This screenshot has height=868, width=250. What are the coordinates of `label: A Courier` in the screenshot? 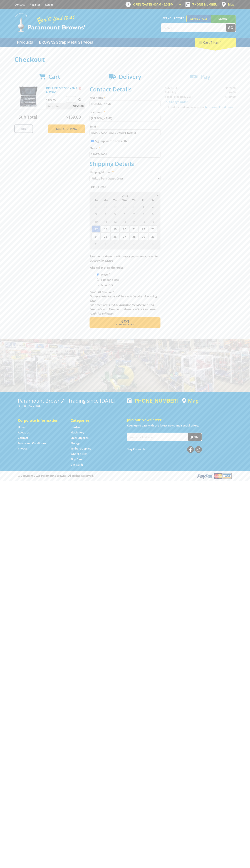 It's located at (107, 285).